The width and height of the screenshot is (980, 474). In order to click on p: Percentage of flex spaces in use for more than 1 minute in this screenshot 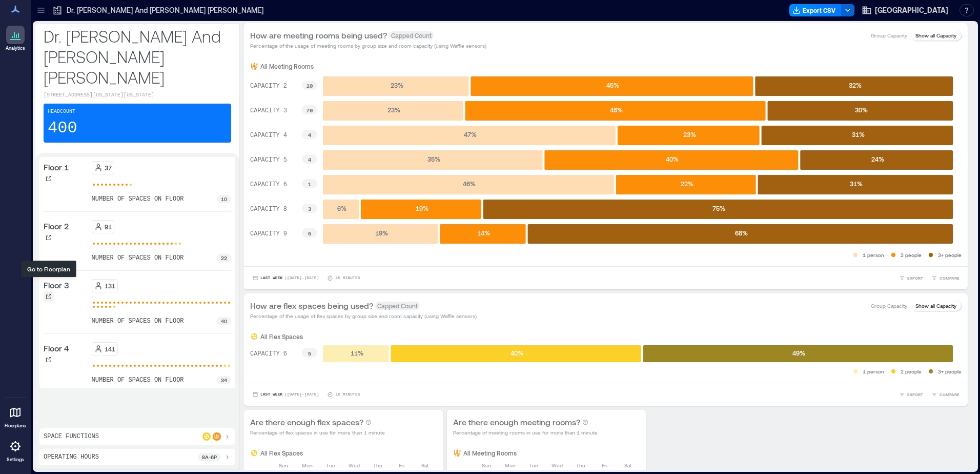, I will do `click(317, 432)`.